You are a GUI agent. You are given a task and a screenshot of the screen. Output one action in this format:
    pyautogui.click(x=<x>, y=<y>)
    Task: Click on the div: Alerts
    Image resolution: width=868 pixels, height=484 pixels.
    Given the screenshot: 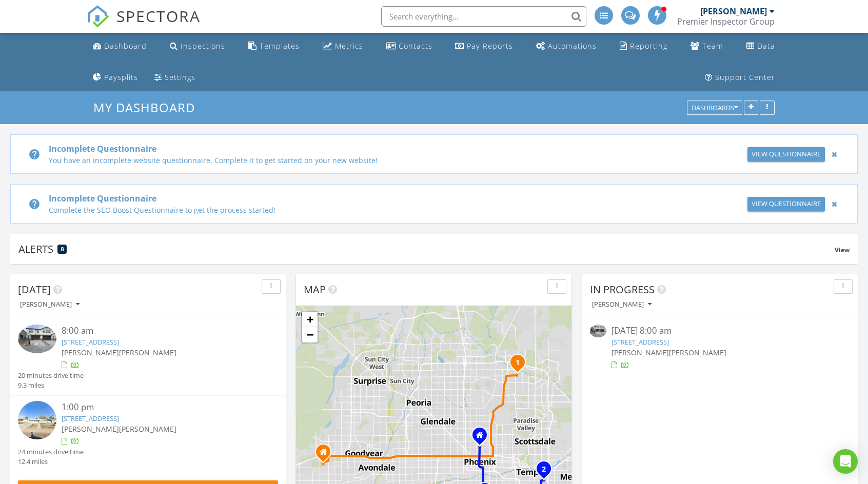 What is the action you would take?
    pyautogui.click(x=427, y=249)
    